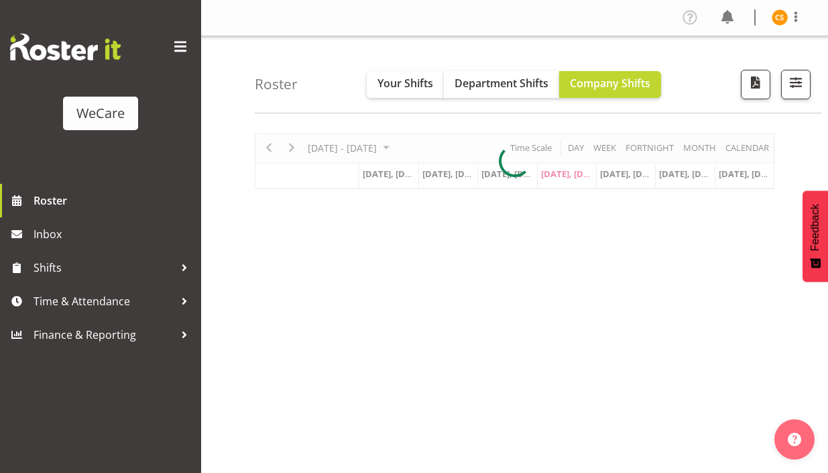  Describe the element at coordinates (794, 439) in the screenshot. I see `img: help-xxl-2.png` at that location.